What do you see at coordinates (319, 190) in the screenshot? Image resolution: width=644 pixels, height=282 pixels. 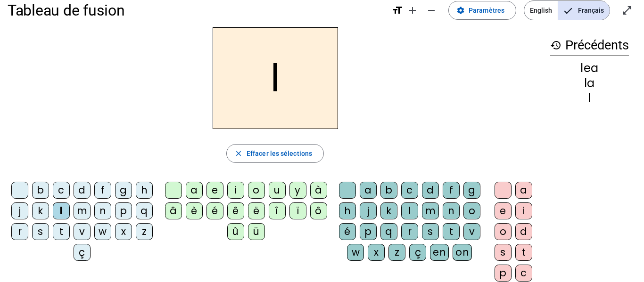 I see `div: à` at bounding box center [319, 190].